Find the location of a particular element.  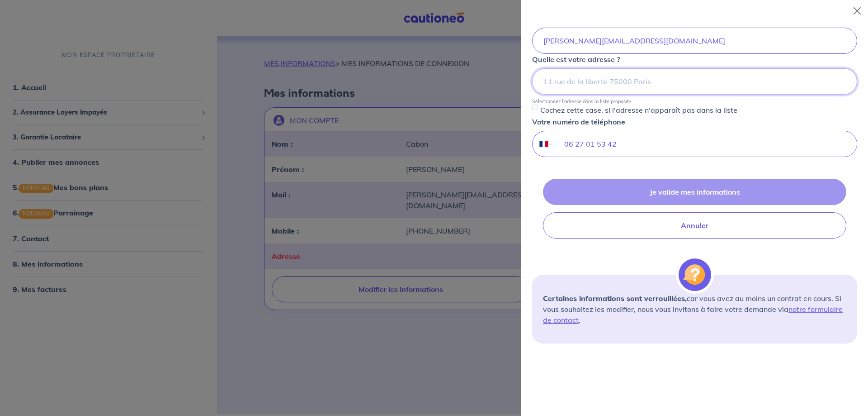

button: Annuler is located at coordinates (694, 225).